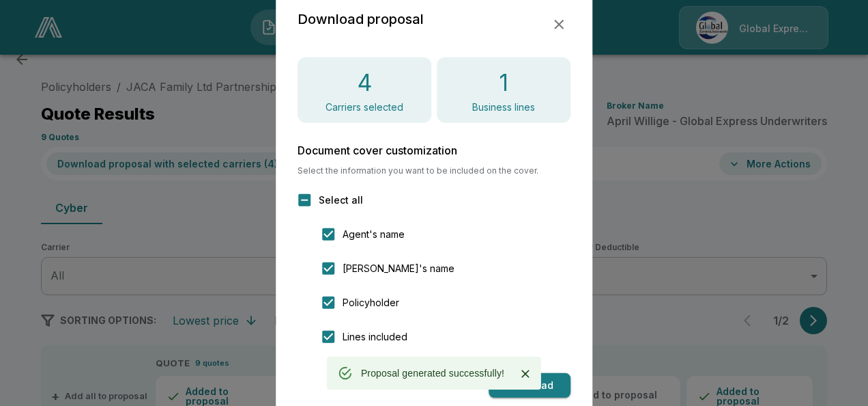 The width and height of the screenshot is (868, 406). What do you see at coordinates (375, 336) in the screenshot?
I see `span: Lines included` at bounding box center [375, 336].